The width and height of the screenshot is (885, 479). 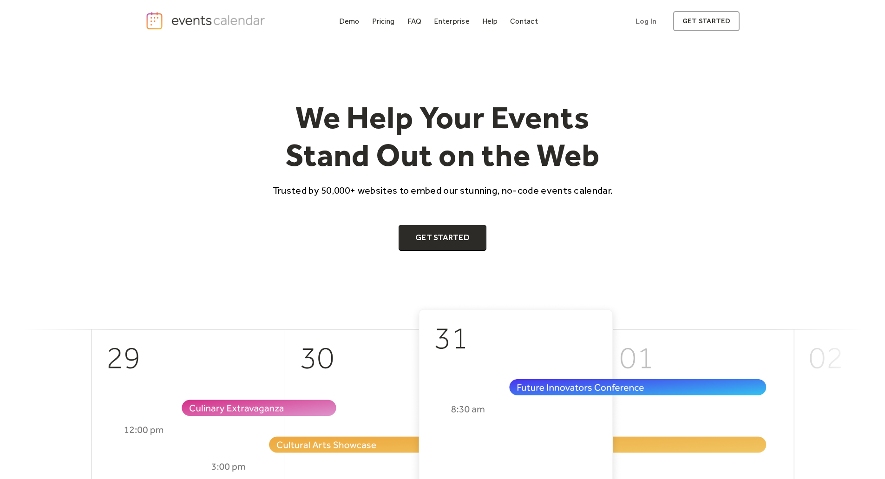 What do you see at coordinates (443, 136) in the screenshot?
I see `h1: We Help Your Events Stand Out on the Web` at bounding box center [443, 136].